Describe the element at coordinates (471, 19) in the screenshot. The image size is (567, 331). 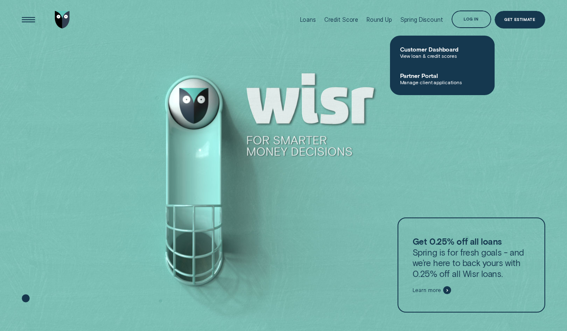
I see `button: Log in` at that location.